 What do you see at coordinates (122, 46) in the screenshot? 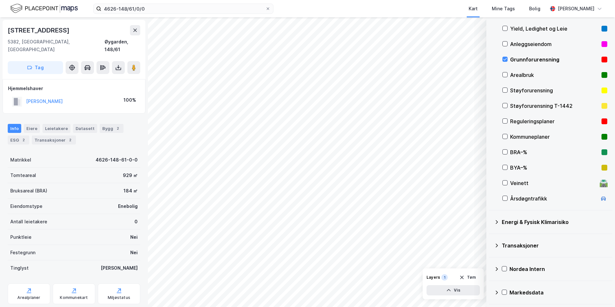
I see `div: Øygarden, 148/61` at bounding box center [122, 46].